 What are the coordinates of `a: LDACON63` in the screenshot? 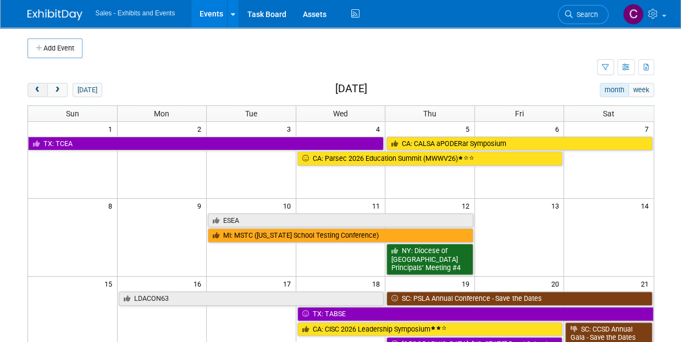 It's located at (251, 299).